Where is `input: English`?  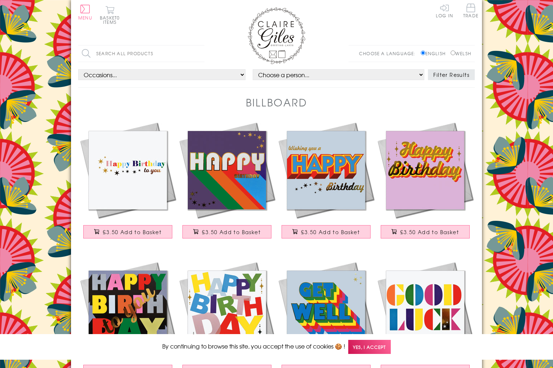 input: English is located at coordinates (423, 53).